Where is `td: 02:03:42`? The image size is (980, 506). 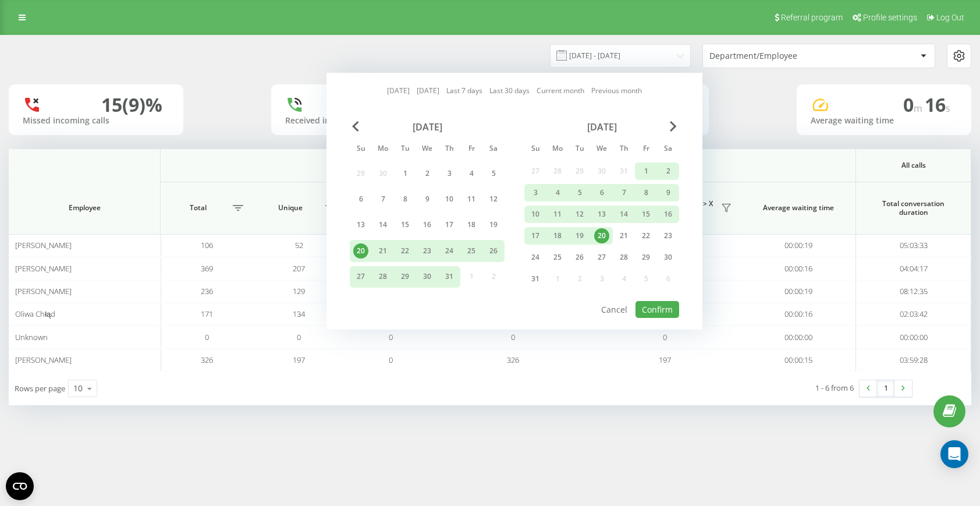 td: 02:03:42 is located at coordinates (913, 314).